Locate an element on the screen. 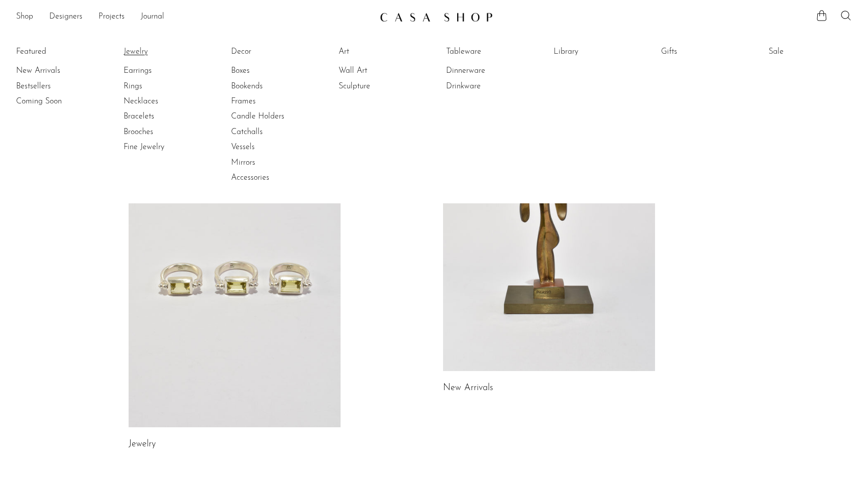  ul: Featured is located at coordinates (54, 86).